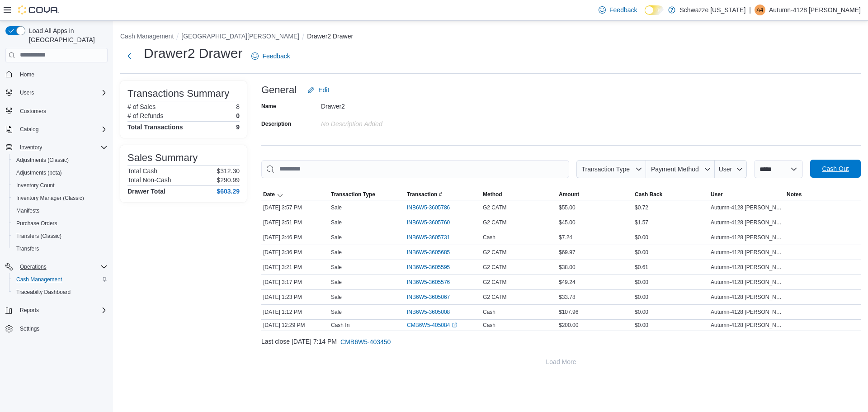  Describe the element at coordinates (424, 194) in the screenshot. I see `span: Transaction #` at that location.